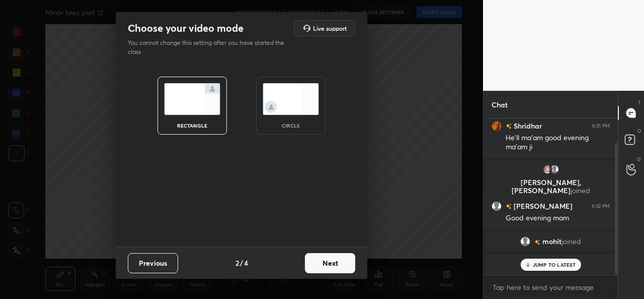 This screenshot has height=299, width=644. Describe the element at coordinates (247, 263) in the screenshot. I see `h4: 4` at that location.